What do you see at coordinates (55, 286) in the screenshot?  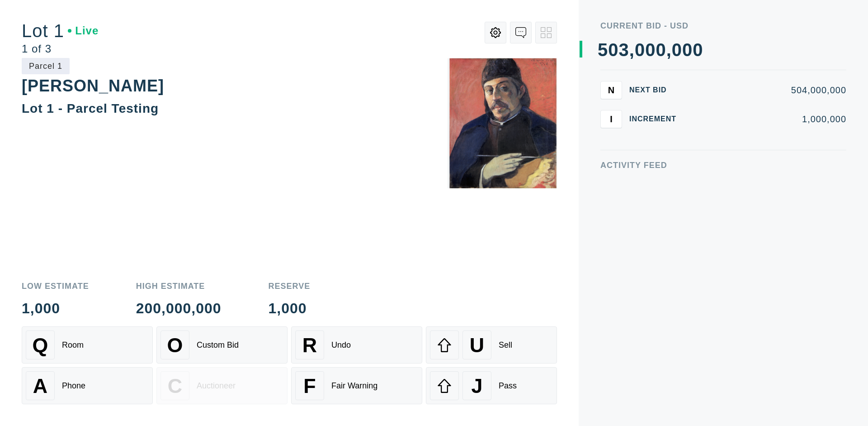 I see `div: Low Estimate` at bounding box center [55, 286].